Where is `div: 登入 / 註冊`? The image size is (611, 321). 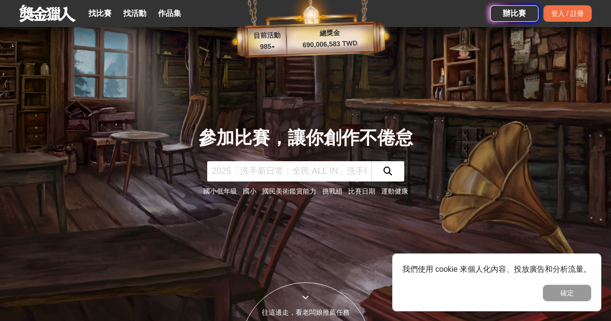
div: 登入 / 註冊 is located at coordinates (568, 14).